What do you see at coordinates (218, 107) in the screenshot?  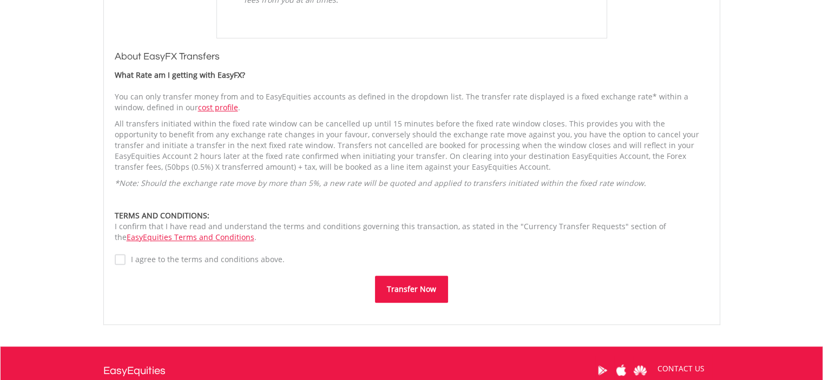 I see `a: cost profile` at bounding box center [218, 107].